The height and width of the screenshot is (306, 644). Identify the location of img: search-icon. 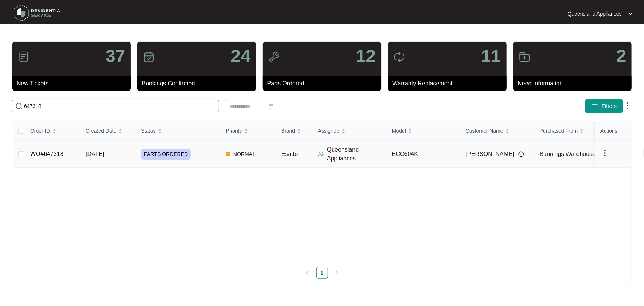
(19, 106).